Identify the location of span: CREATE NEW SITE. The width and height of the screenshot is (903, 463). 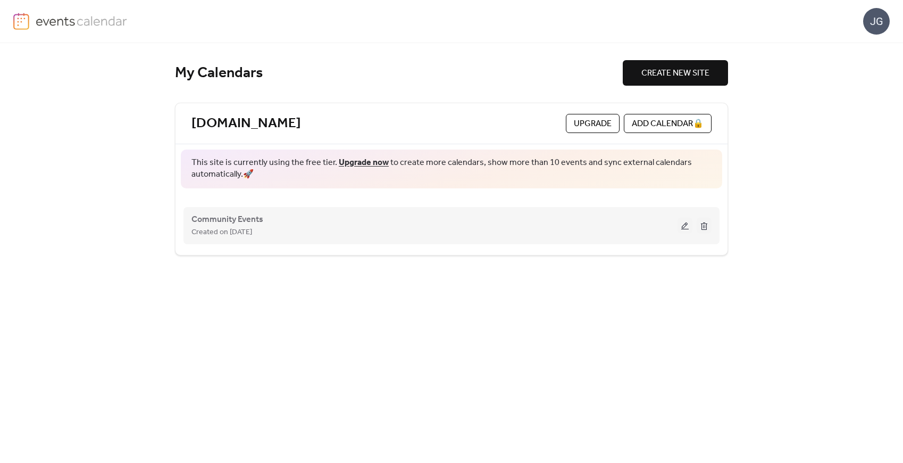
(676, 73).